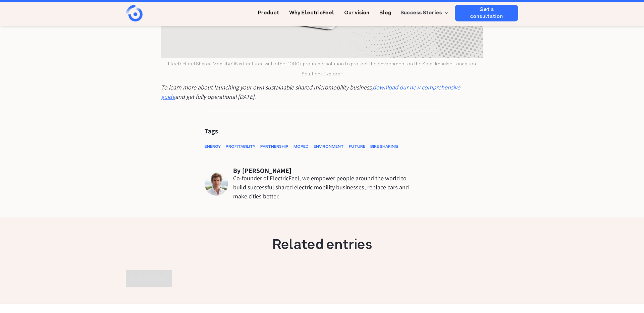 The width and height of the screenshot is (644, 313). Describe the element at coordinates (213, 147) in the screenshot. I see `a: energy` at that location.